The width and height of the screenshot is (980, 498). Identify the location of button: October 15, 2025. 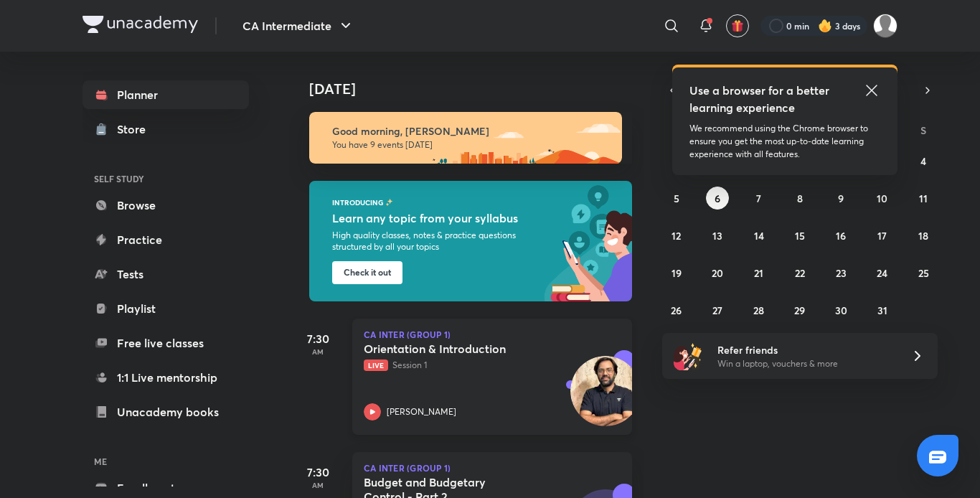
(800, 236).